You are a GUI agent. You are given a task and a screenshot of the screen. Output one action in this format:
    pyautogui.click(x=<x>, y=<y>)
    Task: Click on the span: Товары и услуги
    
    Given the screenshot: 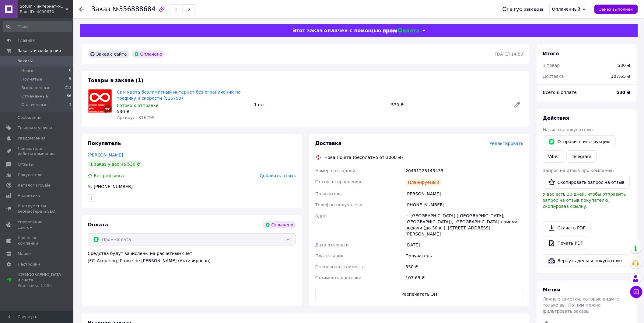 What is the action you would take?
    pyautogui.click(x=34, y=128)
    